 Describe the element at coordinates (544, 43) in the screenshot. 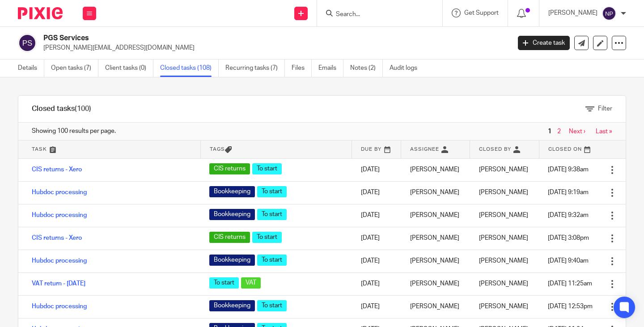

I see `a: Create task` at that location.